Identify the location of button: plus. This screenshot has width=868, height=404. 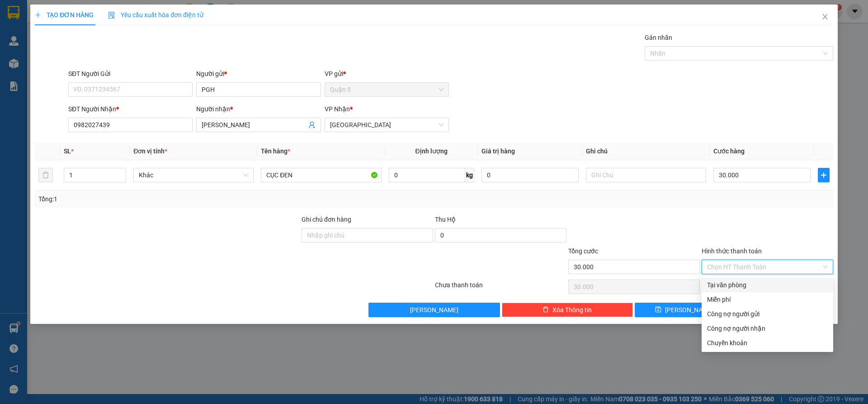
(823, 175).